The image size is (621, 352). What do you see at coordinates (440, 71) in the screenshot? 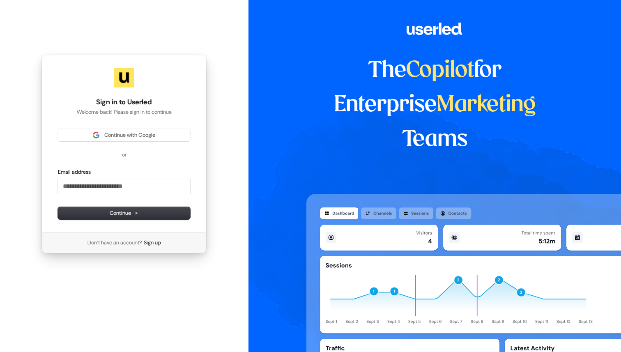
I see `span: Copilot` at bounding box center [440, 71].